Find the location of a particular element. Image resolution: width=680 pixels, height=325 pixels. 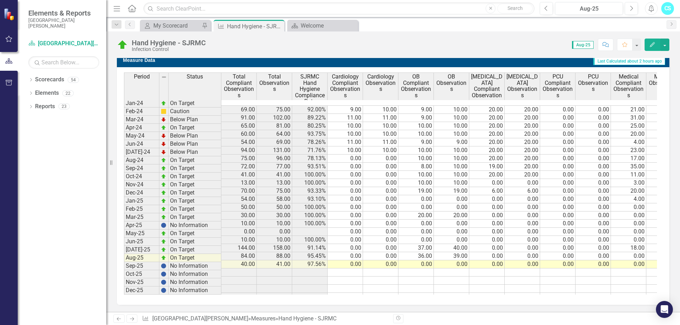

td: Jan-25 is located at coordinates (142, 201).